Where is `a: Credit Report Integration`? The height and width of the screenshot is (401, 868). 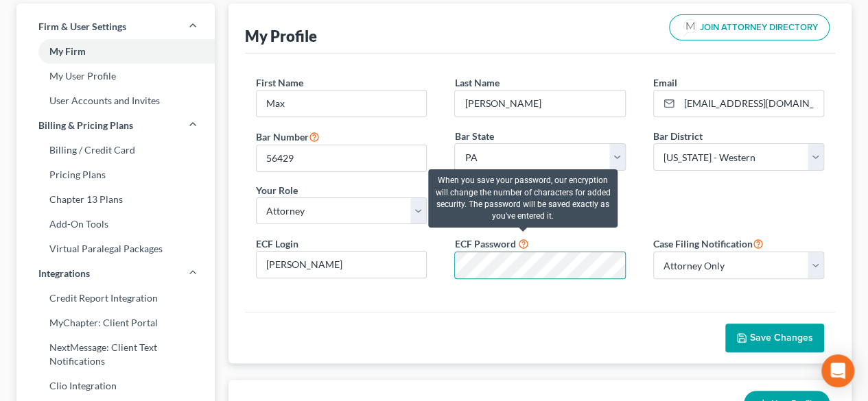 a: Credit Report Integration is located at coordinates (115, 298).